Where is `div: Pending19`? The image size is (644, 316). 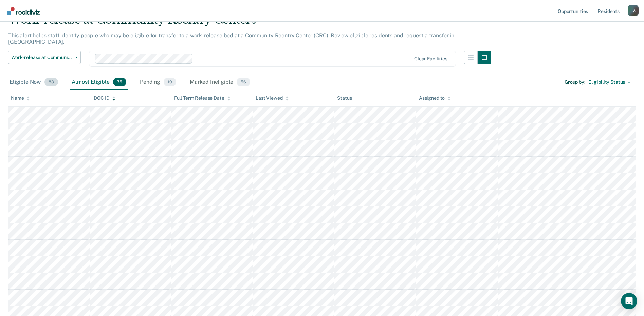
div: Pending19 is located at coordinates (158, 83).